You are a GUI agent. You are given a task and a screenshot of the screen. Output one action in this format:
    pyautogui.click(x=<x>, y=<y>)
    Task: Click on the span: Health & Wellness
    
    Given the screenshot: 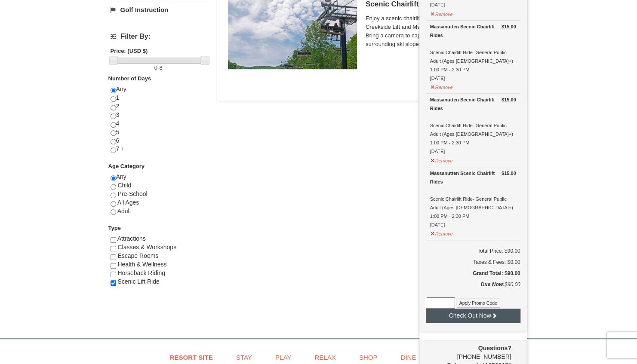 What is the action you would take?
    pyautogui.click(x=142, y=264)
    